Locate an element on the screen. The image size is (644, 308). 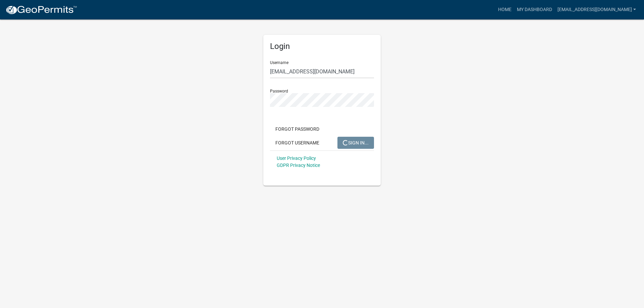
button: SIGN IN... is located at coordinates (356, 143).